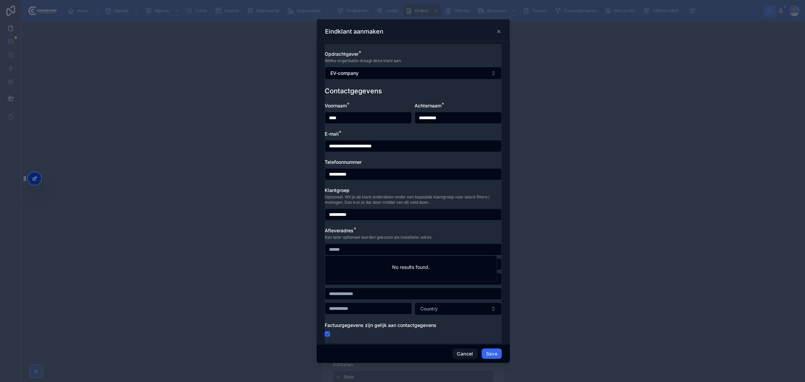  What do you see at coordinates (428, 105) in the screenshot?
I see `span: Achternaam` at bounding box center [428, 105].